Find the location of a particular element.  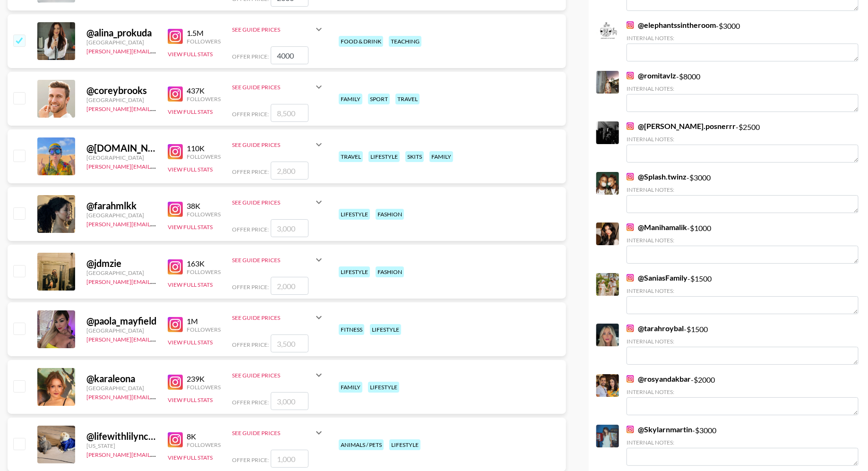

a: @Manihamalik is located at coordinates (657, 228).